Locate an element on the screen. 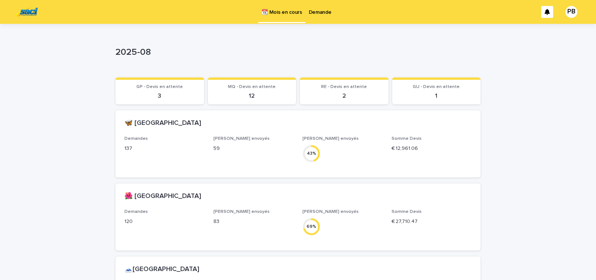  p: 59 is located at coordinates (253, 148).